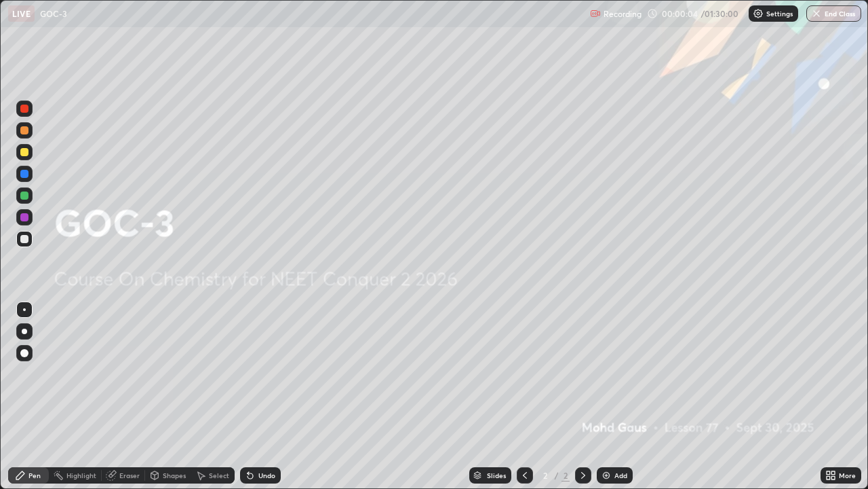 The height and width of the screenshot is (489, 868). I want to click on p: LIVE, so click(21, 13).